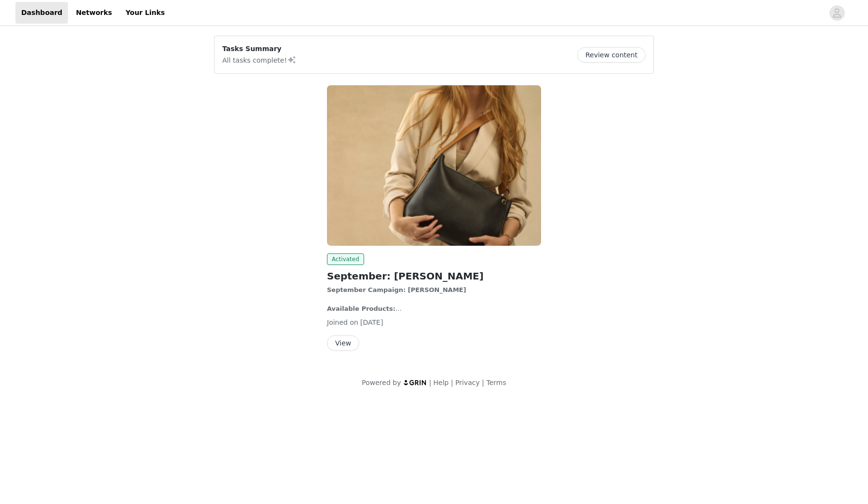  What do you see at coordinates (342, 322) in the screenshot?
I see `span: Joined on` at bounding box center [342, 322].